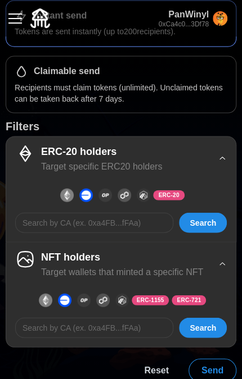  What do you see at coordinates (220, 19) in the screenshot?
I see `img: original` at bounding box center [220, 19].